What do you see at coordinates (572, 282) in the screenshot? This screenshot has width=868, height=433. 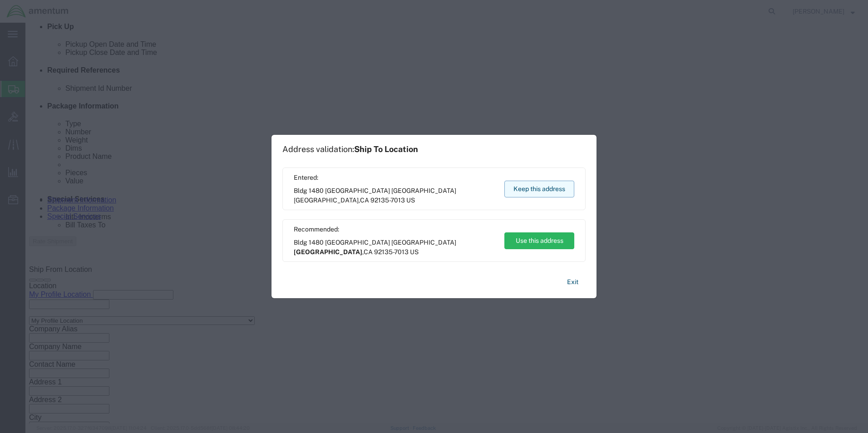 I see `button: Exit` at bounding box center [572, 282].